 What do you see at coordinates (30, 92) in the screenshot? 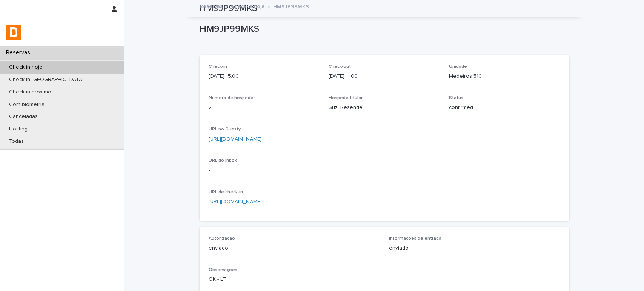
I see `p: Check-in próximo` at bounding box center [30, 92].